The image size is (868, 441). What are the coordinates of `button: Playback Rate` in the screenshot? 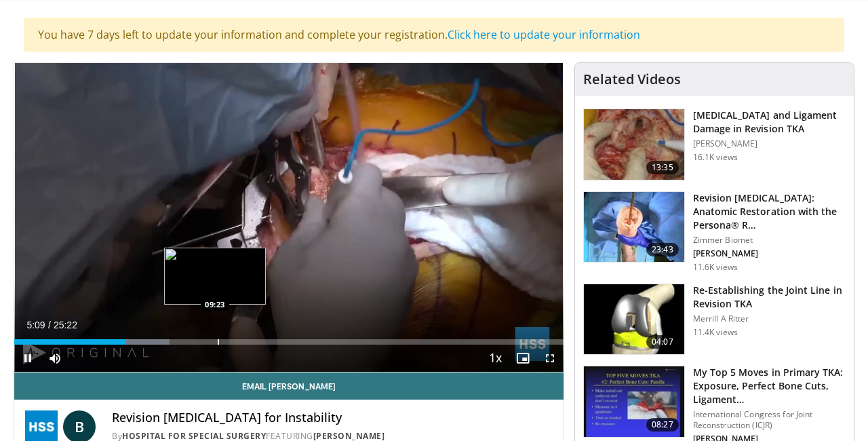 It's located at (496, 358).